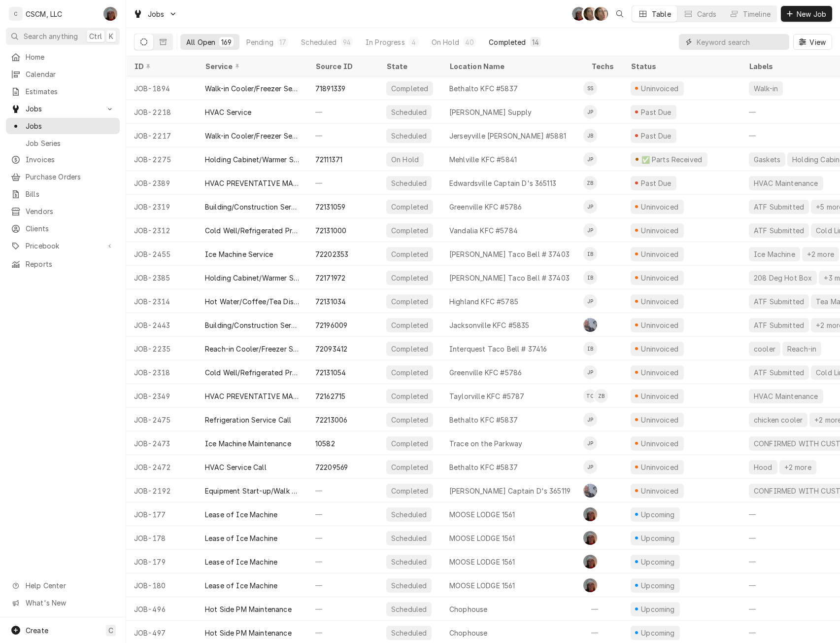 The image size is (840, 643). I want to click on div: Holding Cabinet/Warmer Service, so click(252, 159).